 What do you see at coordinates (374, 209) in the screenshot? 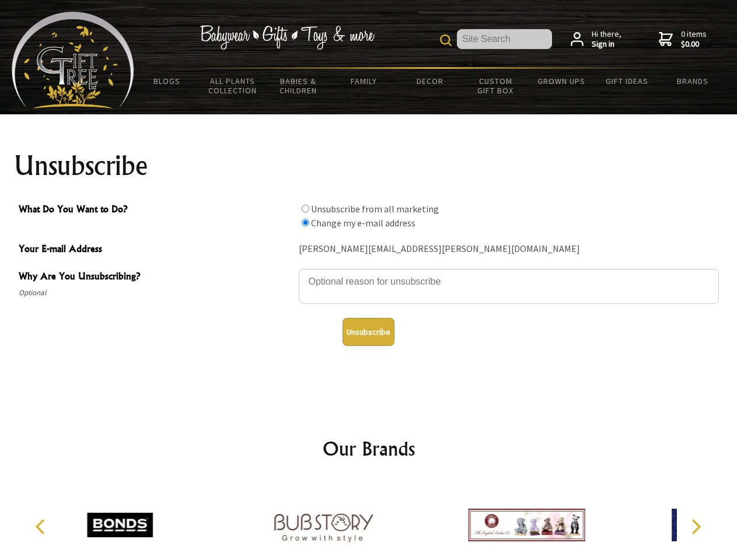
I see `label: Unsubscribe from all marketing` at bounding box center [374, 209].